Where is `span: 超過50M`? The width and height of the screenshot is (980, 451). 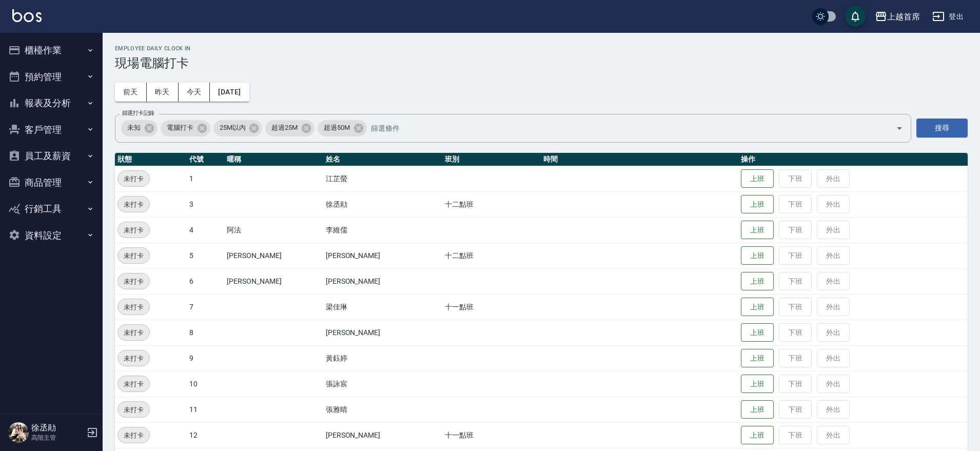 span: 超過50M is located at coordinates (337, 128).